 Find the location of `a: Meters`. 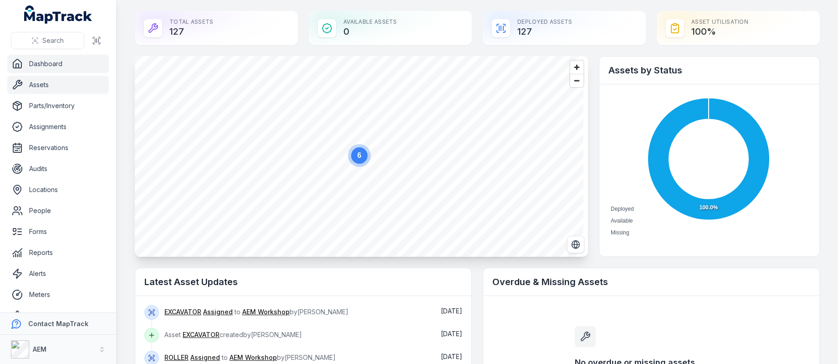

a: Meters is located at coordinates (58, 294).